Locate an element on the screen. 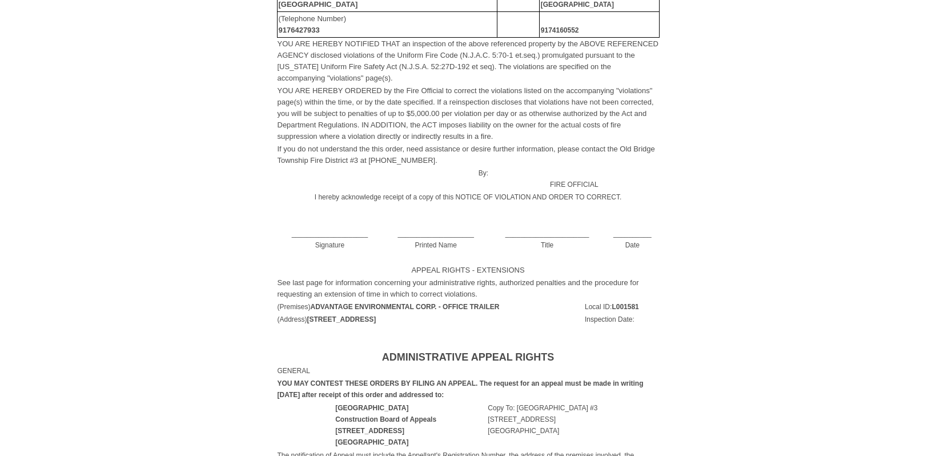 The image size is (936, 456). font: YOU ARE HEREBY ORDERED by the Fire Official to correct the violations listed on the accompanying ... is located at coordinates (465, 113).